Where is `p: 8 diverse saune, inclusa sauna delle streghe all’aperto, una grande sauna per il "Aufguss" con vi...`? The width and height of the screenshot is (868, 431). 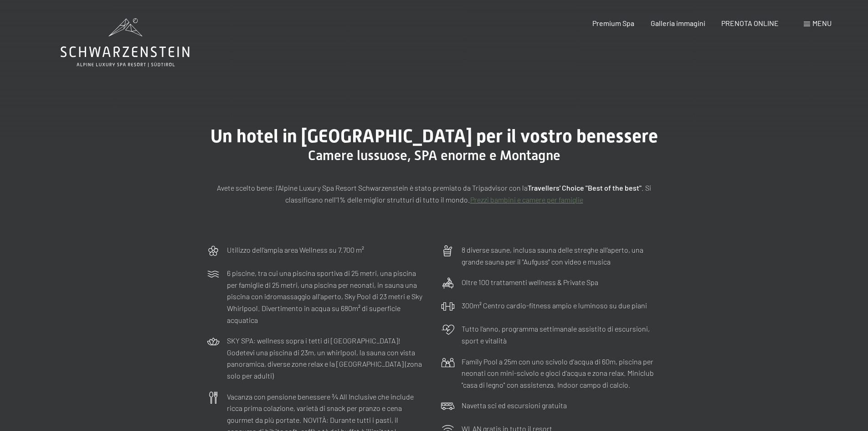 p: 8 diverse saune, inclusa sauna delle streghe all’aperto, una grande sauna per il "Aufguss" con vi... is located at coordinates (562, 255).